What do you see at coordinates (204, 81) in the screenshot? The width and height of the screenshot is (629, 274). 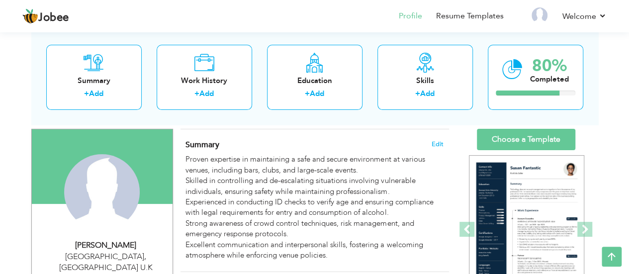 I see `div: Work History` at bounding box center [204, 81].